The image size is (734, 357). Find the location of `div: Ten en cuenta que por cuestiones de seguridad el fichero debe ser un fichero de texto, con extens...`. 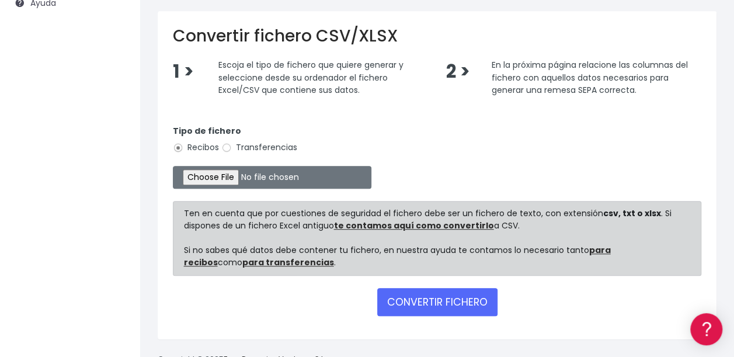

div: Ten en cuenta que por cuestiones de seguridad el fichero debe ser un fichero de texto, con extens... is located at coordinates (437, 238).